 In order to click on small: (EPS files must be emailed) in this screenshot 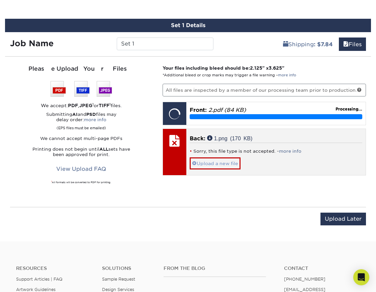, I will do `click(81, 126)`.